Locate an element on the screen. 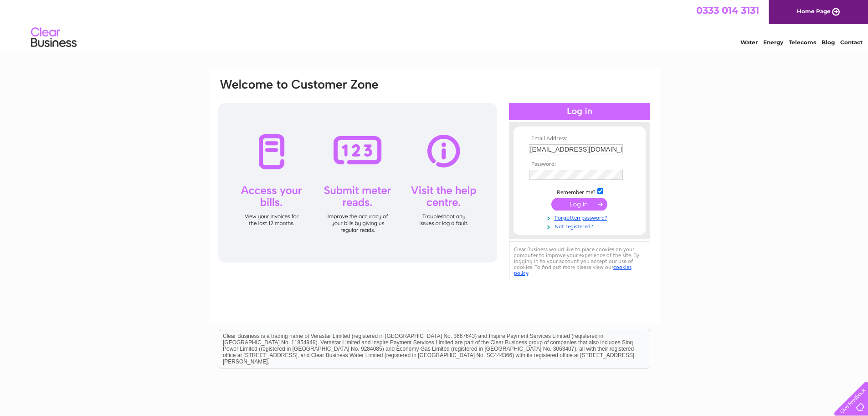  a: cookies policy is located at coordinates (573, 269).